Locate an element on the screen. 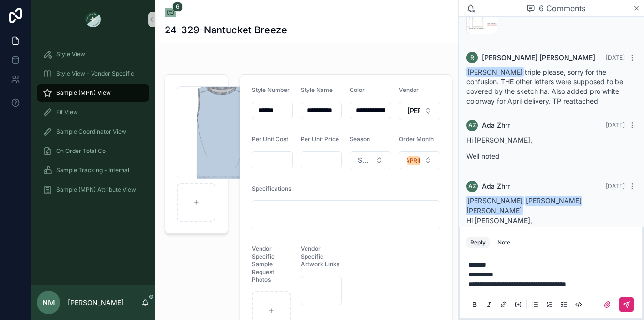 This screenshot has height=320, width=644. button: Reply is located at coordinates (478, 243).